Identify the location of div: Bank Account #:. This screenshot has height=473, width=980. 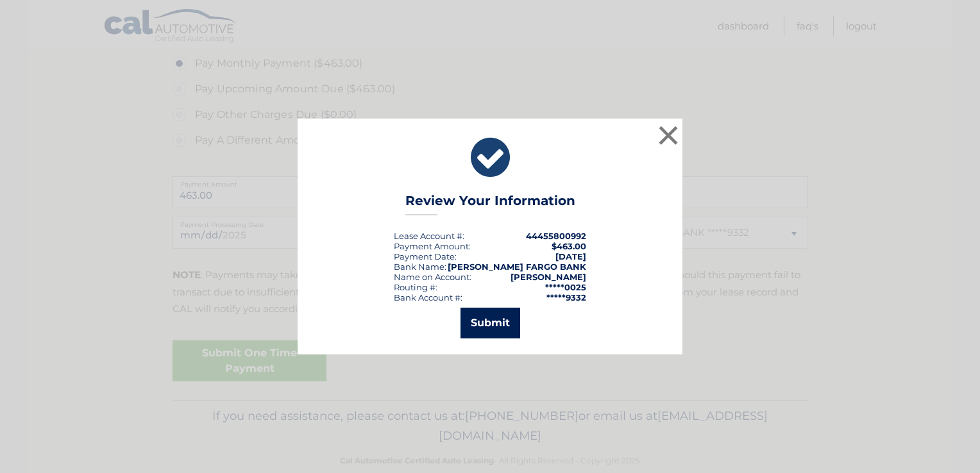
(428, 298).